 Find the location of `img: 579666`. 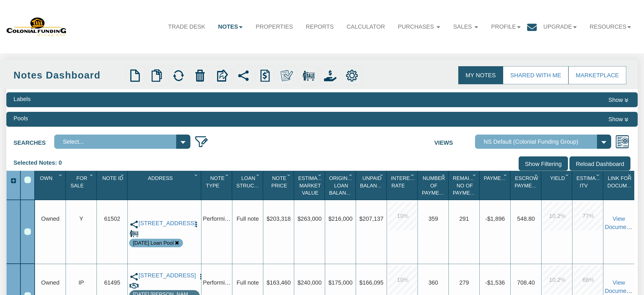

img: 579666 is located at coordinates (36, 26).